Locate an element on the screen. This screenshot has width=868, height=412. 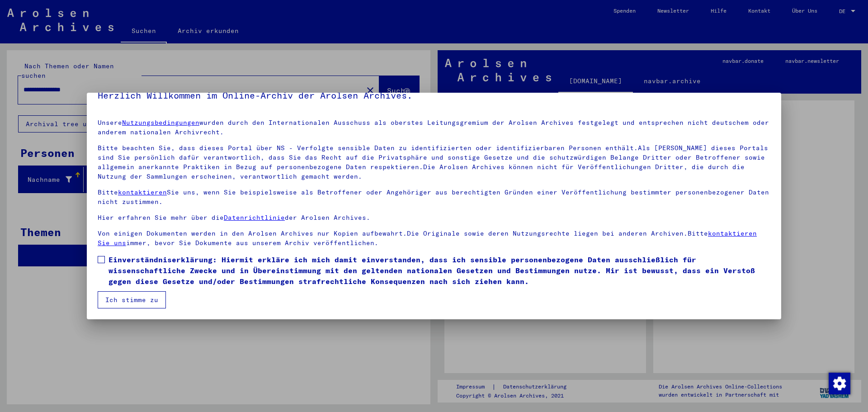
p: Bitte Sie uns, wenn Sie beispielsweise als Betroffener oder Angehöriger aus berechtigten Gründen ... is located at coordinates (434, 197).